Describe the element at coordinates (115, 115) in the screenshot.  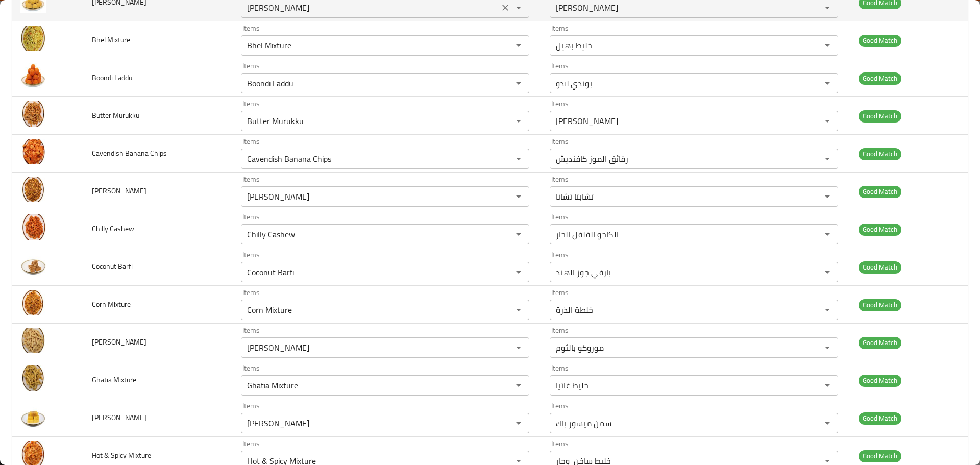
I see `span: Butter Murukku` at that location.